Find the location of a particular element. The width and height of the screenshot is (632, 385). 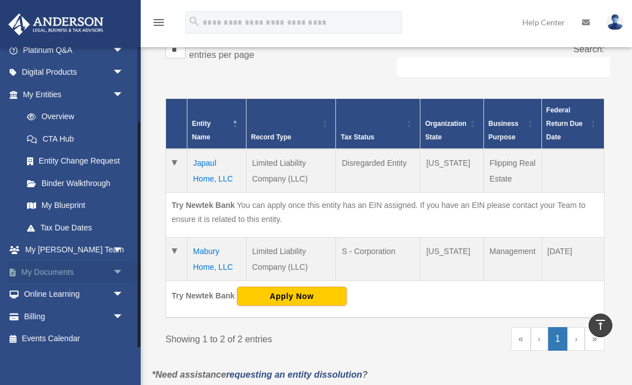

a: Billingarrow_drop_down is located at coordinates (74, 317).